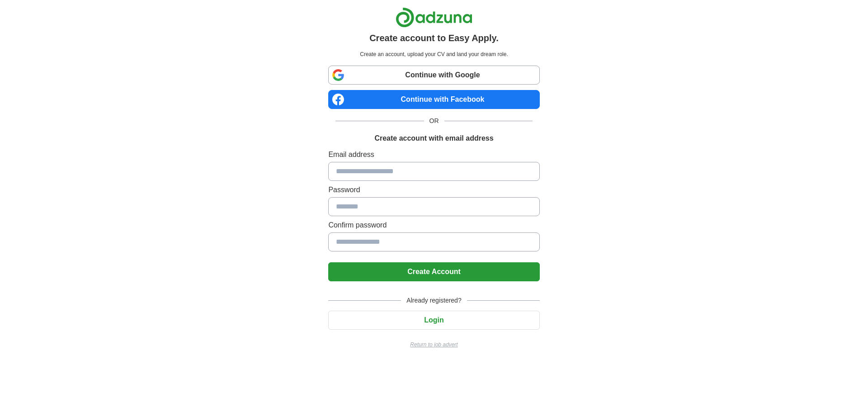 This screenshot has width=868, height=412. What do you see at coordinates (434, 17) in the screenshot?
I see `img: Adzuna logo` at bounding box center [434, 17].